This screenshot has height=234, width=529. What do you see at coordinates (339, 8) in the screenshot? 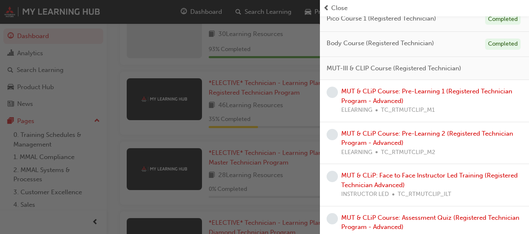
I see `span: Close` at bounding box center [339, 8].